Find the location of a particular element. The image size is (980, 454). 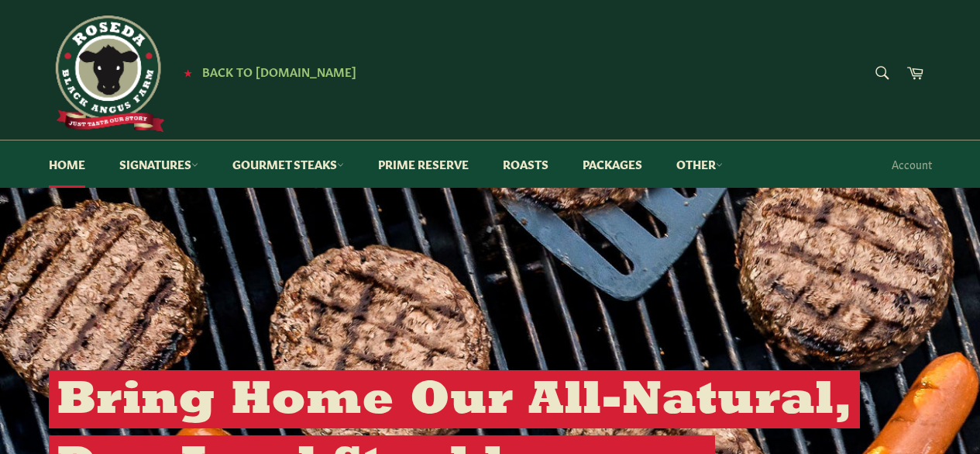

a: Roasts is located at coordinates (525, 164).